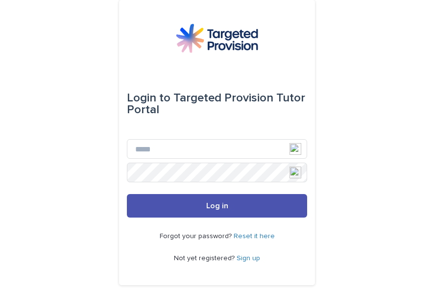  Describe the element at coordinates (217, 104) in the screenshot. I see `div: Targeted Provision Tutor Portal` at that location.